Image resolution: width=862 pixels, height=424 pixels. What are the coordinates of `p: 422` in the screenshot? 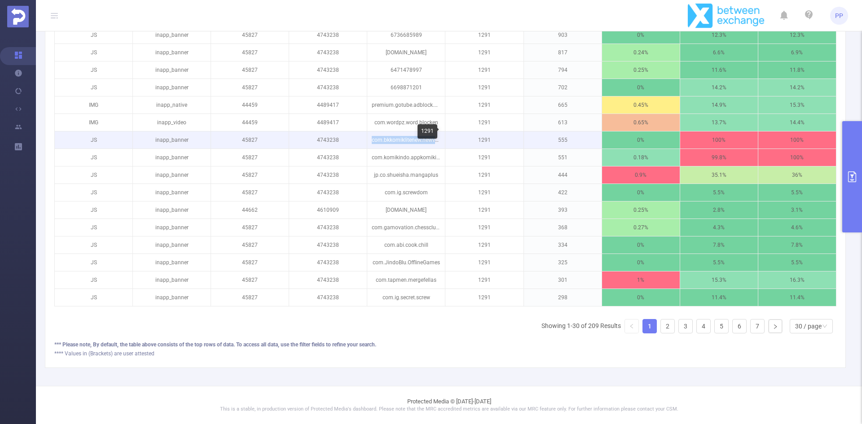 It's located at (562, 193).